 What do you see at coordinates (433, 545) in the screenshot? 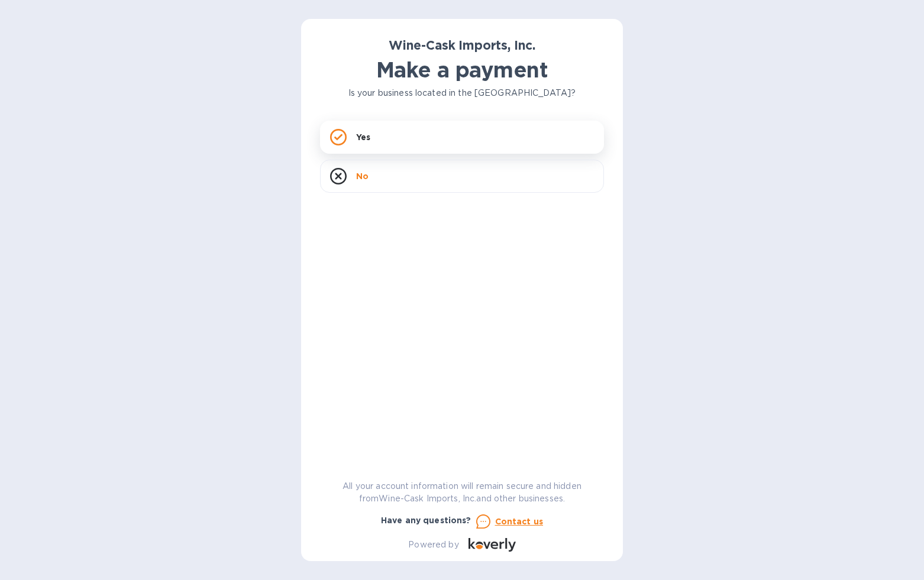
I see `p: Powered by` at bounding box center [433, 545].